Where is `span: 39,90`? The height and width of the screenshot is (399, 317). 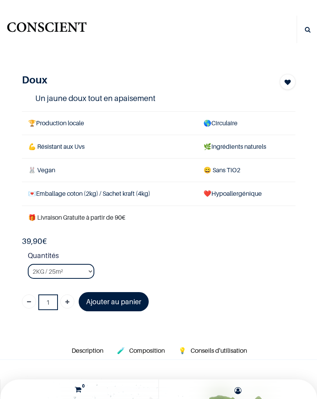 span: 39,90 is located at coordinates (32, 241).